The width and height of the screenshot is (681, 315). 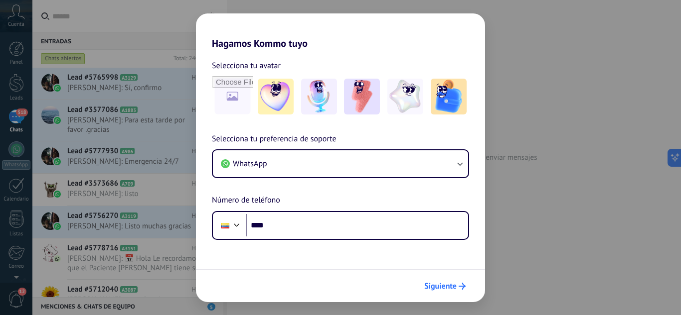 I want to click on img: -4.jpeg, so click(x=405, y=97).